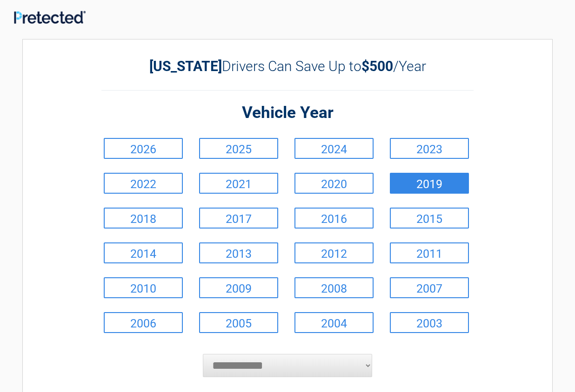 This screenshot has height=392, width=575. What do you see at coordinates (334, 183) in the screenshot?
I see `a: 2020` at bounding box center [334, 183].